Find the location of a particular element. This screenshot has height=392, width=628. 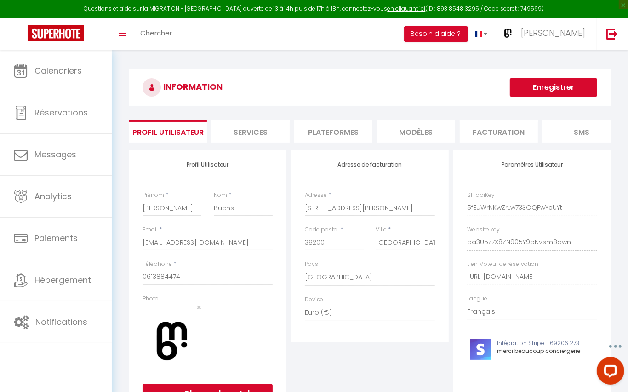

label: Téléphone is located at coordinates (157, 264).